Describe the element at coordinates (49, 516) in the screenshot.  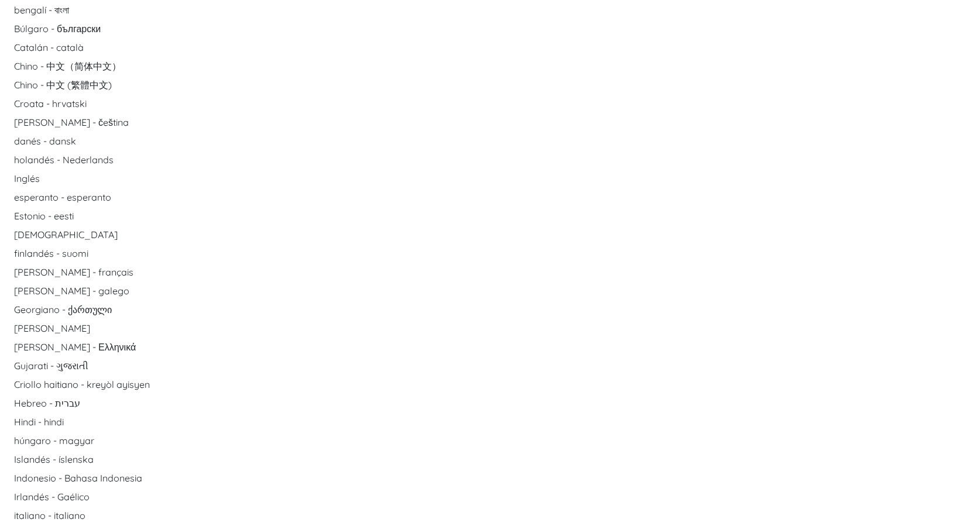
I see `font: italiano - italiano` at that location.